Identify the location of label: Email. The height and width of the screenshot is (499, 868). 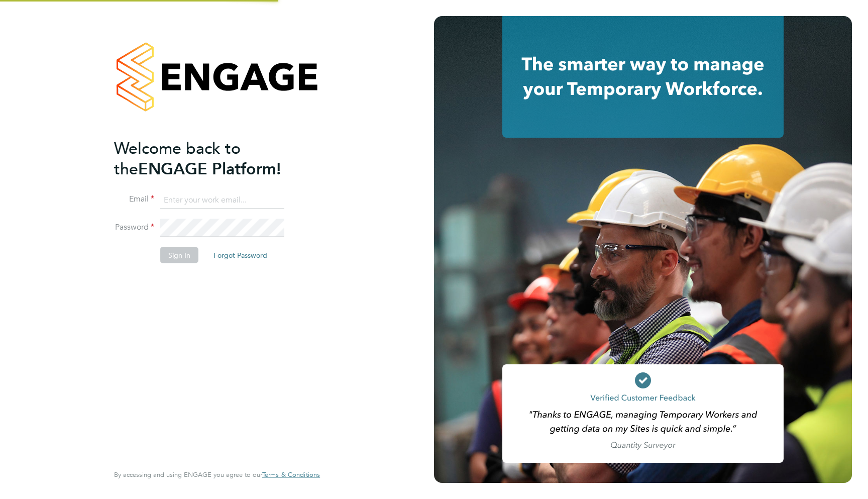
(134, 199).